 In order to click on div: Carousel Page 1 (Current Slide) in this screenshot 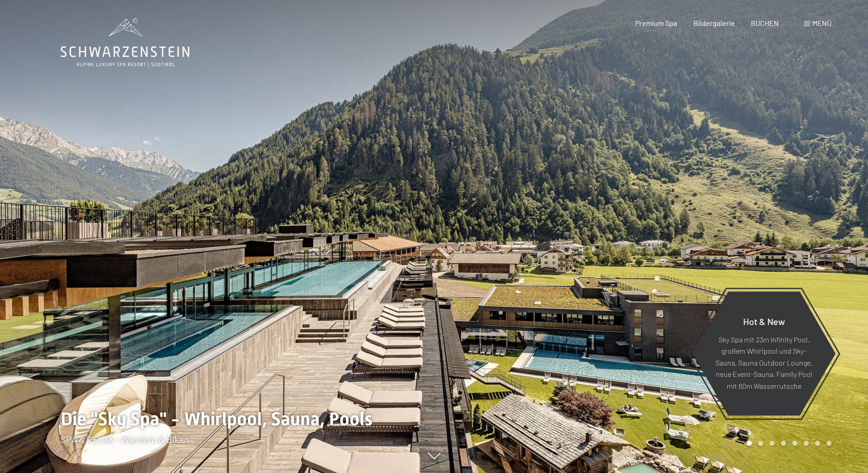, I will do `click(749, 443)`.